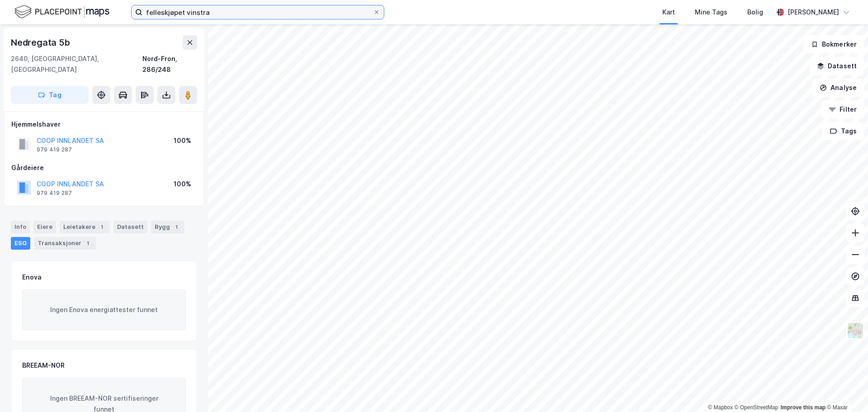 The width and height of the screenshot is (868, 412). What do you see at coordinates (843, 109) in the screenshot?
I see `button: Filter` at bounding box center [843, 109].